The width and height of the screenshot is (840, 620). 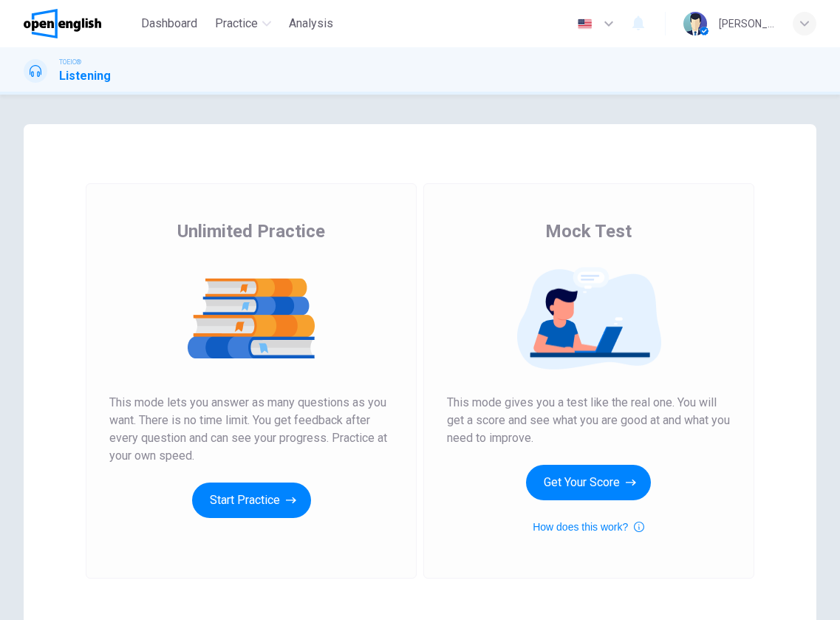 I want to click on button: Get Your Score, so click(x=588, y=483).